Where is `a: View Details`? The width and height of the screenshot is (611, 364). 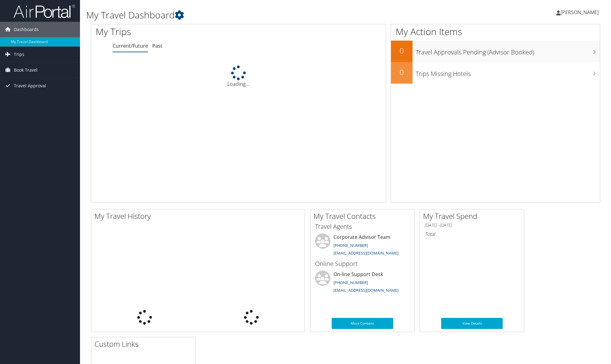 a: View Details is located at coordinates (472, 324).